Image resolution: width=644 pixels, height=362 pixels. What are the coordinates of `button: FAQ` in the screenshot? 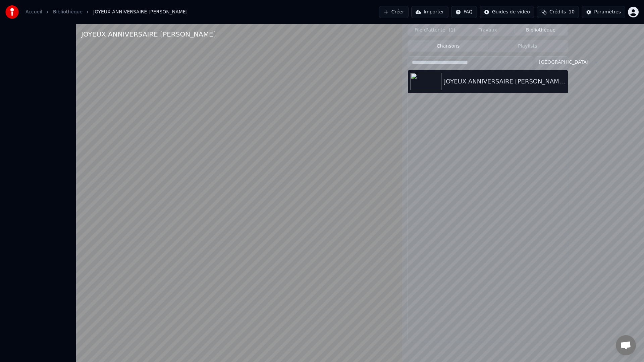 It's located at (464, 12).